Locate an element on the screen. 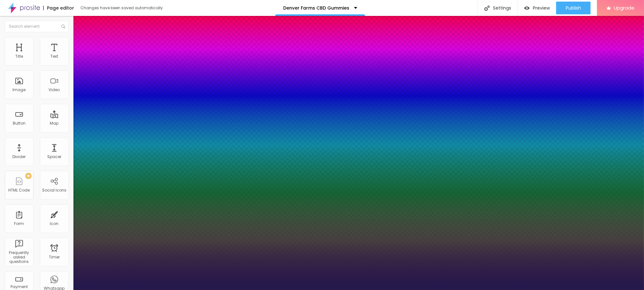 Image resolution: width=644 pixels, height=290 pixels. div: Spacer is located at coordinates (54, 157).